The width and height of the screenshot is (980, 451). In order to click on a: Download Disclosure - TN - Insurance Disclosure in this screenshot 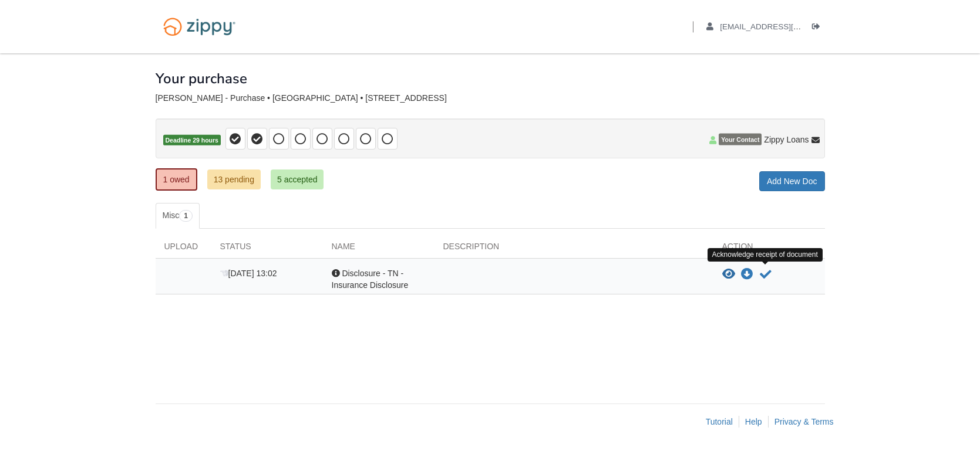, I will do `click(747, 275)`.